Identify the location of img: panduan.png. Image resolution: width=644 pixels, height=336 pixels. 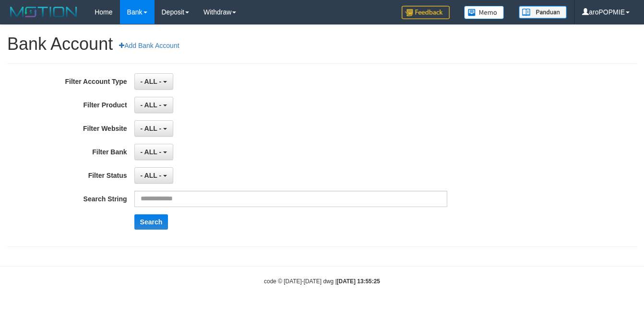
(543, 12).